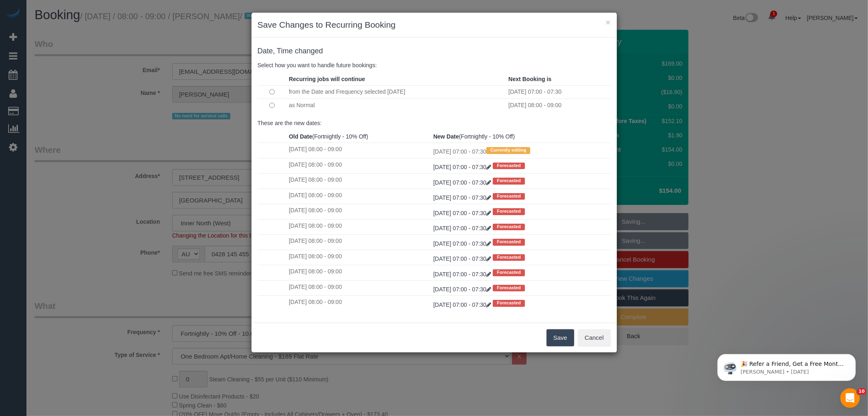  I want to click on p: 🎉 Refer a Friend, Get a Free Month! 🎉 Love Automaid? Share the love! When you refer a friend who ..., so click(88, 28).